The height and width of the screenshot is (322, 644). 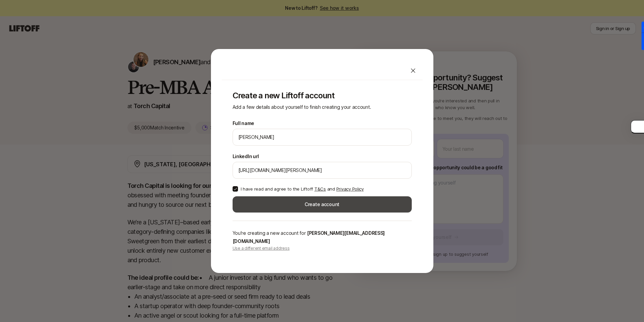 I want to click on label: LinkedIn url, so click(x=246, y=156).